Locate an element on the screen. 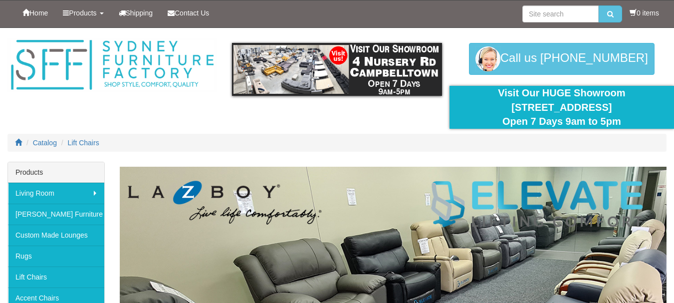  span: Products is located at coordinates (82, 13).